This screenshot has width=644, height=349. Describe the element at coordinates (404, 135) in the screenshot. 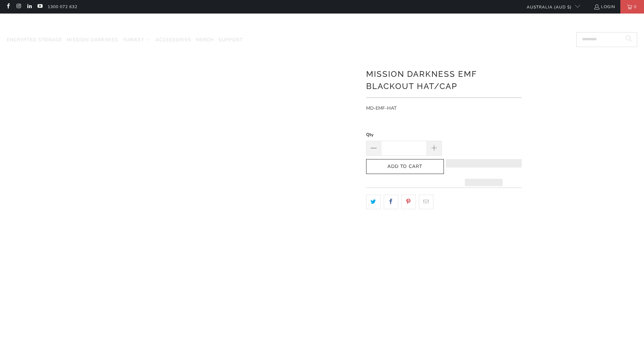

I see `label: Qty` at that location.